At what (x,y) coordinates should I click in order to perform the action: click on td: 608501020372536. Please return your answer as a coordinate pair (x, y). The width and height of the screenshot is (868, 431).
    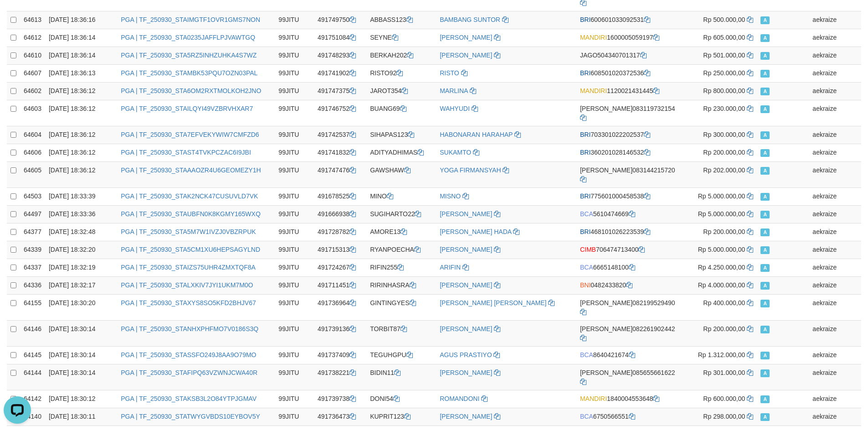
    Looking at the image, I should click on (629, 73).